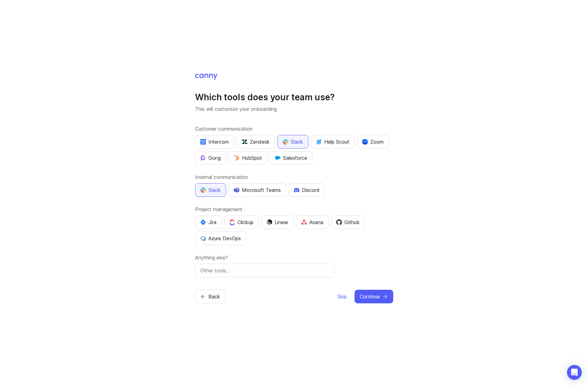 The width and height of the screenshot is (588, 386). What do you see at coordinates (348, 222) in the screenshot?
I see `div: Github` at bounding box center [348, 222].